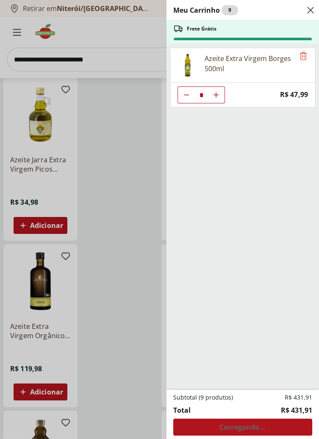 This screenshot has height=439, width=319. I want to click on button: Aumentar Quantidade, so click(216, 95).